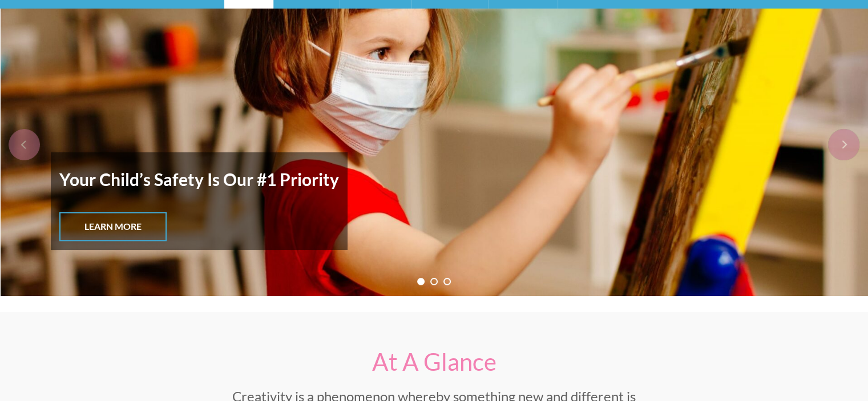  What do you see at coordinates (24, 145) in the screenshot?
I see `div: prev` at bounding box center [24, 145].